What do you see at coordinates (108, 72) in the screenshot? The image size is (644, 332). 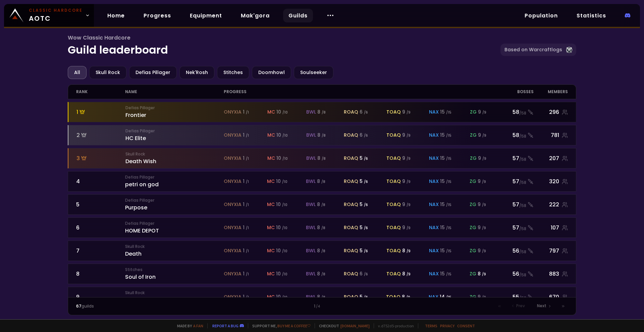 I see `div: Skull Rock` at bounding box center [108, 72].